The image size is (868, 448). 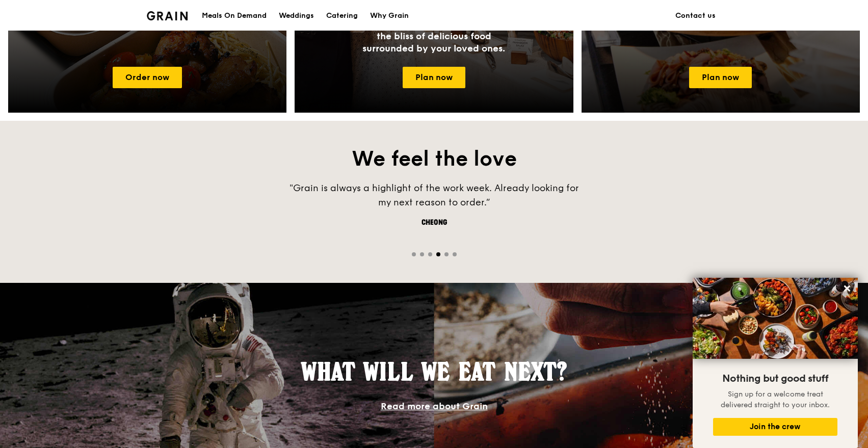 I want to click on div: Meals On Demand, so click(x=234, y=16).